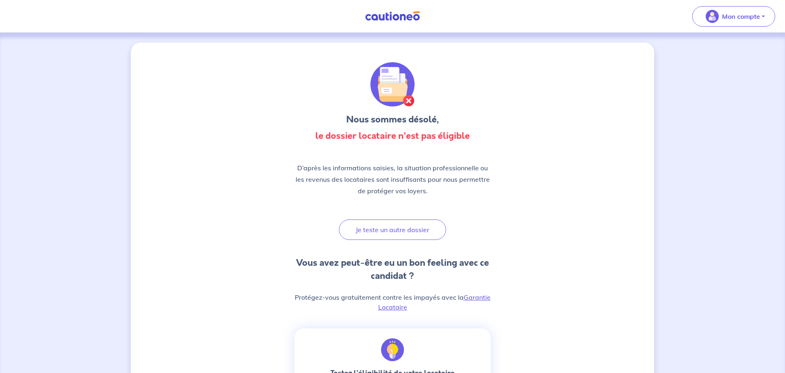  I want to click on p: D’après les informations saisies, la situation professionnelle ou les revenus des locataires sont..., so click(393, 179).